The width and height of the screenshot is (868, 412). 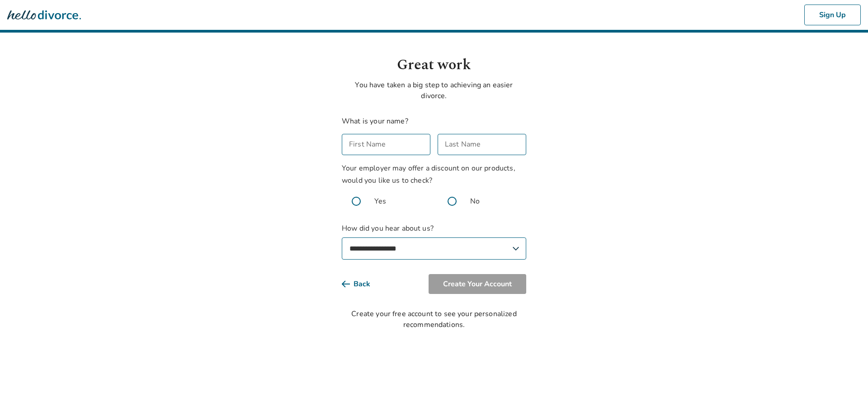 What do you see at coordinates (434, 248) in the screenshot?
I see `select: How did you hear about us?` at bounding box center [434, 248].